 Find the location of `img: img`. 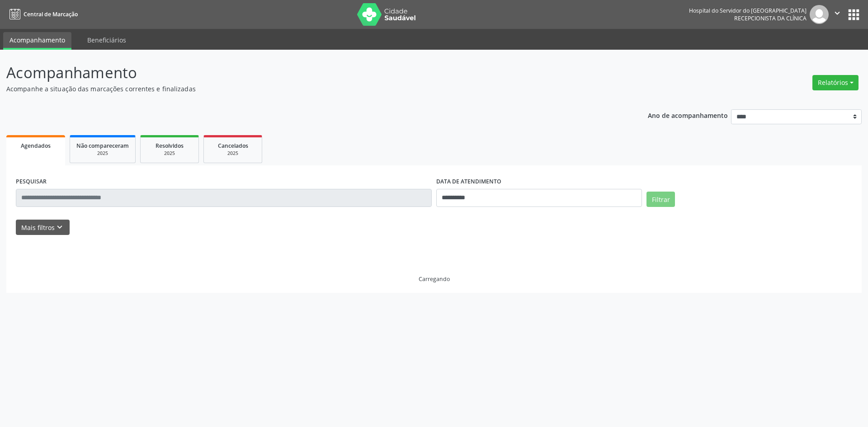

img: img is located at coordinates (819, 15).